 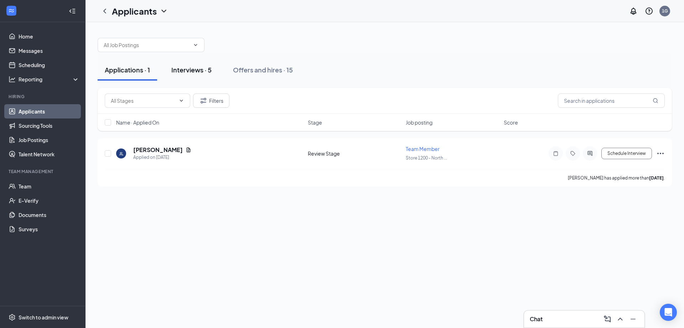 I want to click on span: Job posting, so click(x=419, y=122).